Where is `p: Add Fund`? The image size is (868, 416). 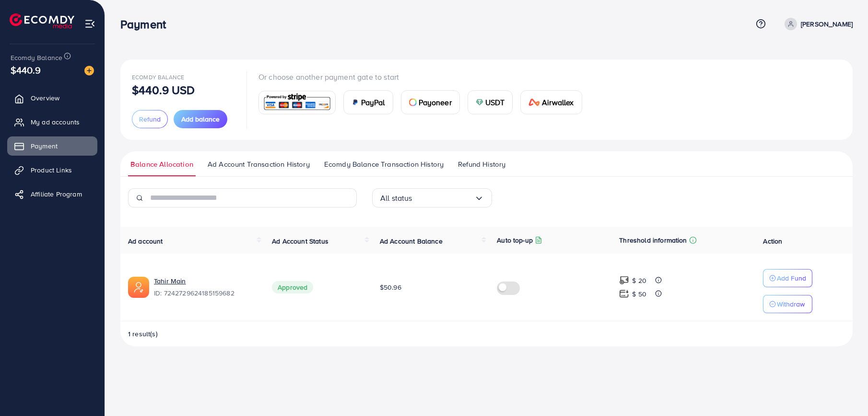
p: Add Fund is located at coordinates (792, 278).